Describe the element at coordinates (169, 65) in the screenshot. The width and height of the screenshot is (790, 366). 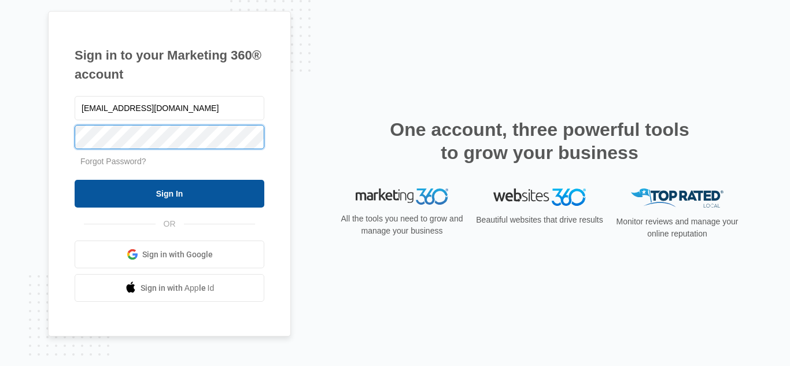
I see `h1: Sign in to your Marketing 360® account` at that location.